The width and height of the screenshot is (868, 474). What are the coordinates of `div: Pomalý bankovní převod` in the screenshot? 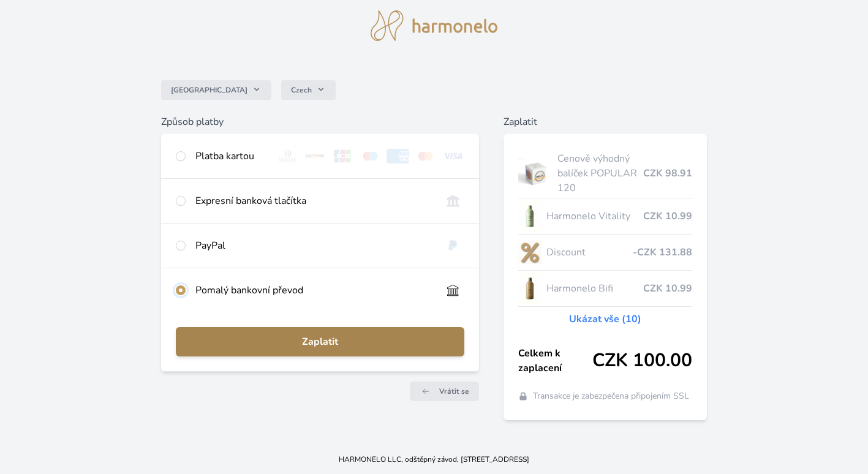 It's located at (313, 290).